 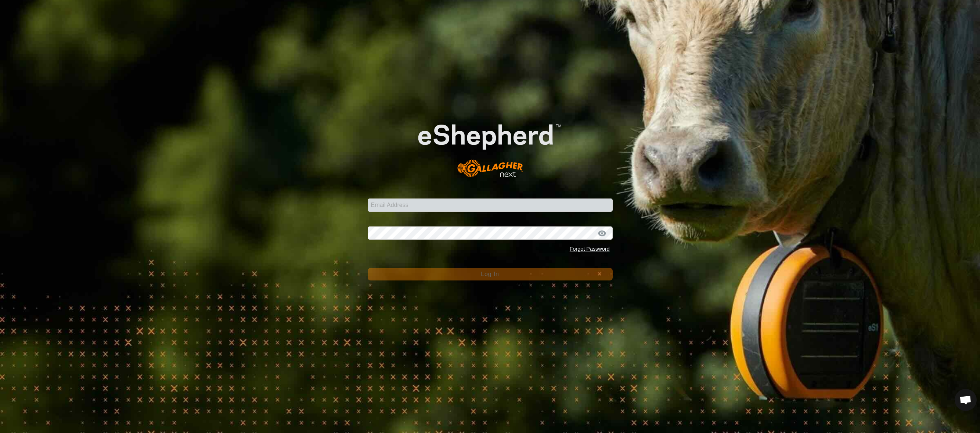 I want to click on a: Forgot Password, so click(x=589, y=248).